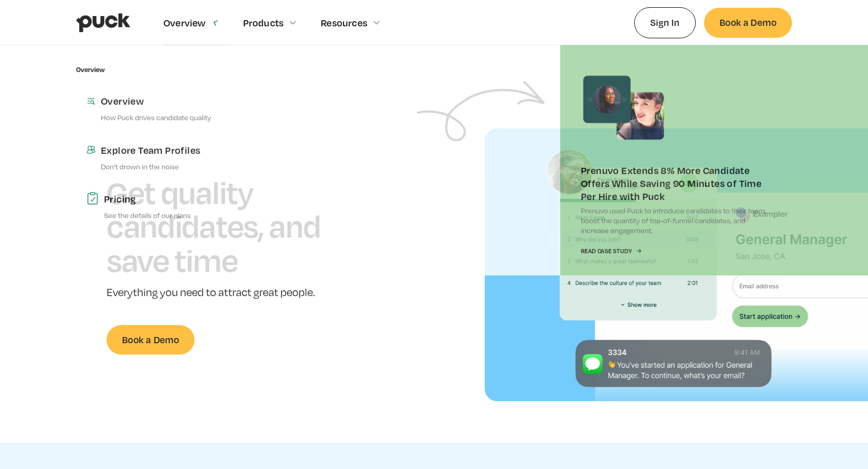 This screenshot has width=868, height=469. What do you see at coordinates (192, 108) in the screenshot?
I see `a: OverviewHow Puck drives candidate quality` at bounding box center [192, 108].